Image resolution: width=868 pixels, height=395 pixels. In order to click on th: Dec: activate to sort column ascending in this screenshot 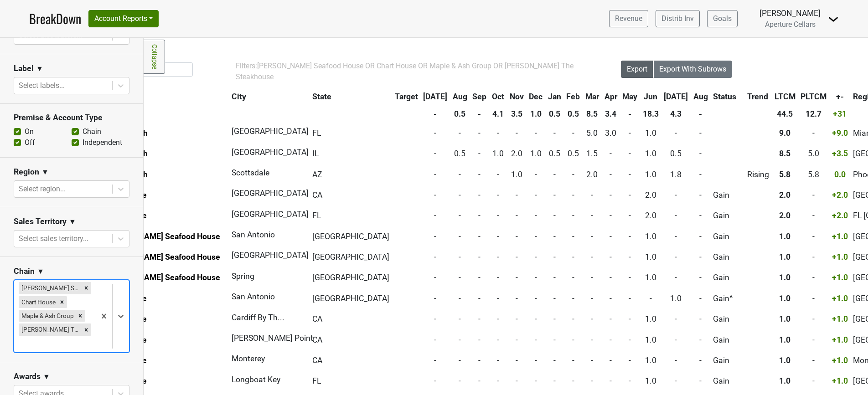, I will do `click(535, 97)`.